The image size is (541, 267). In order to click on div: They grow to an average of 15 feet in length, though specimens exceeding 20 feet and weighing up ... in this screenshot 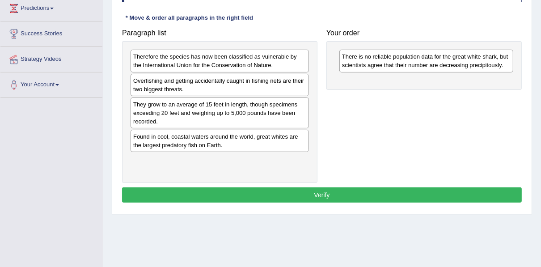, I will do `click(219, 113)`.